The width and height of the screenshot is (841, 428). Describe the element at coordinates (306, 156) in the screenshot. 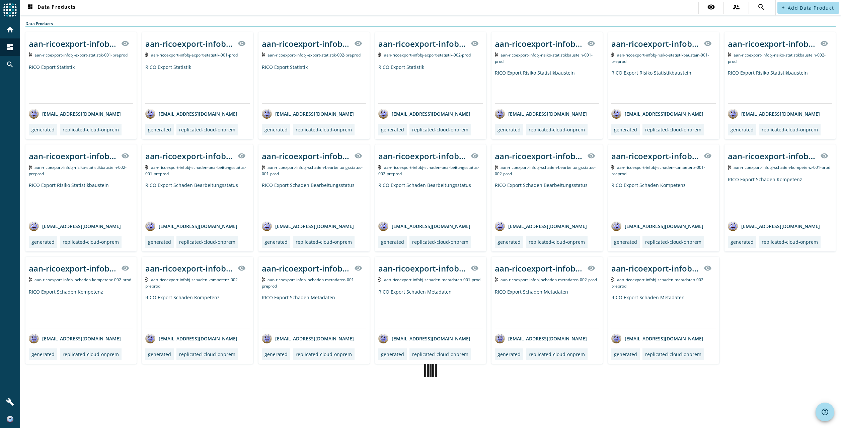

I see `div: aan-ricoexport-infobj-schaden-bearbeitungsstatus-001-_stage_` at that location.